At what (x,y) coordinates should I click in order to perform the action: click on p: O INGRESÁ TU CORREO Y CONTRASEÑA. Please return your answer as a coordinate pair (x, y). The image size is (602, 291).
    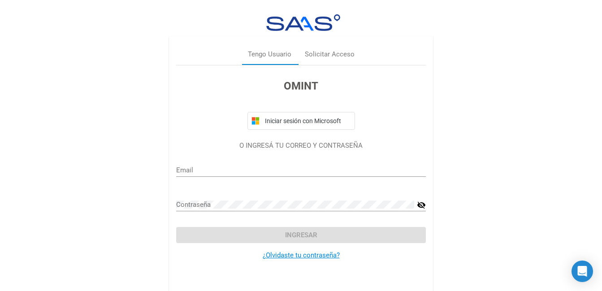
    Looking at the image, I should click on (301, 146).